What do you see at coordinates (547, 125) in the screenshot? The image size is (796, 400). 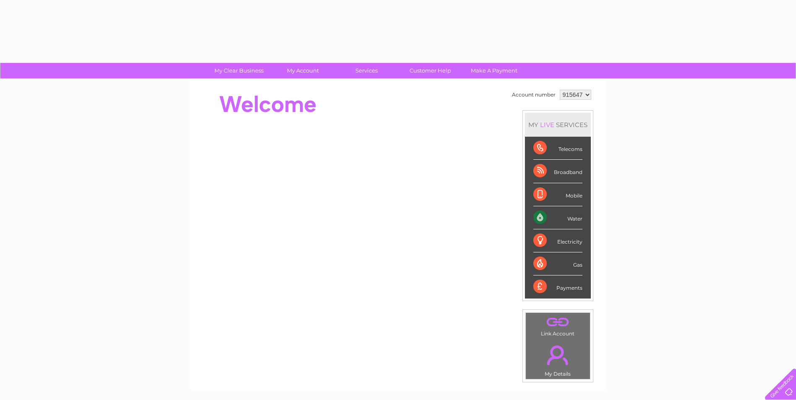 I see `div: LIVE` at bounding box center [547, 125].